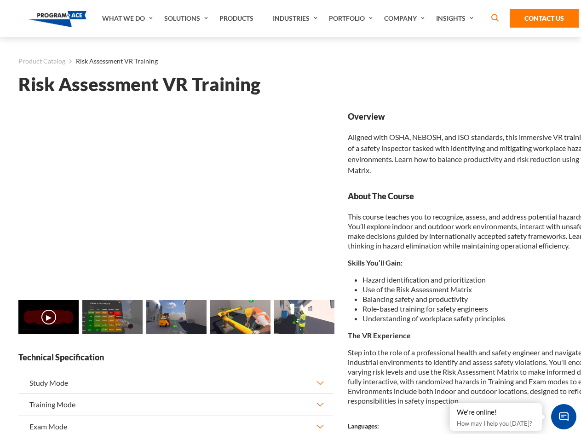 This screenshot has width=581, height=434. I want to click on a: Contact Us, so click(544, 18).